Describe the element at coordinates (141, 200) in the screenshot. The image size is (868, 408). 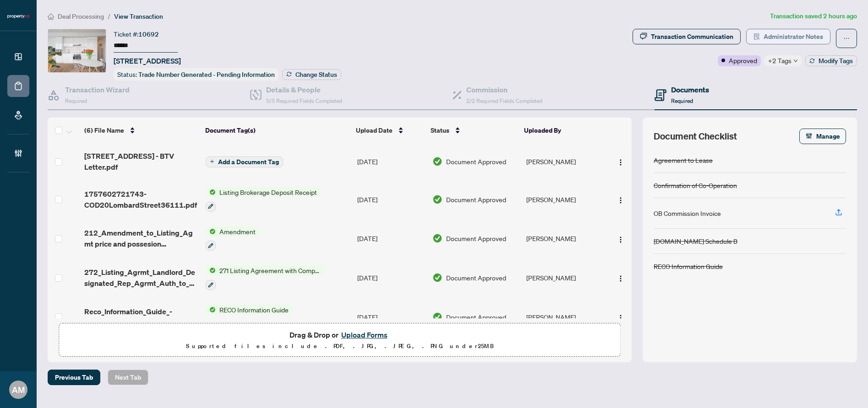
I see `span: 1757602721743-COD20LombardStreet36111.pdf` at that location.